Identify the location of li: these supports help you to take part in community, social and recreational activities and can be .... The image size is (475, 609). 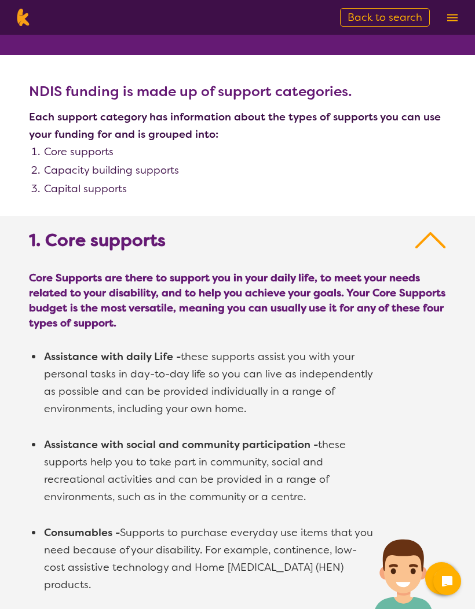
(209, 471).